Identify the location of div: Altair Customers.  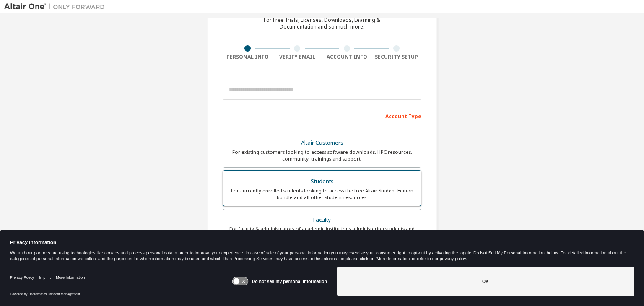
(322, 143).